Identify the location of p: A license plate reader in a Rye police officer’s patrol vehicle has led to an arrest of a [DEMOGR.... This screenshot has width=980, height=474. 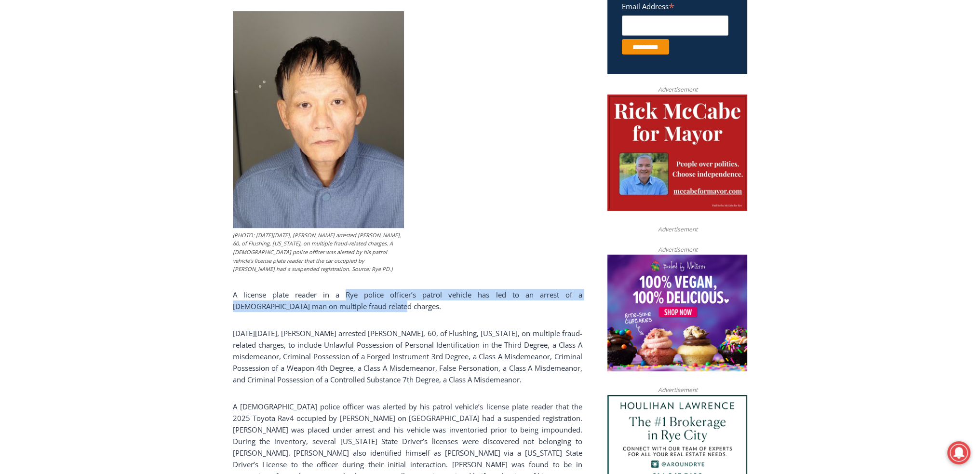
(407, 300).